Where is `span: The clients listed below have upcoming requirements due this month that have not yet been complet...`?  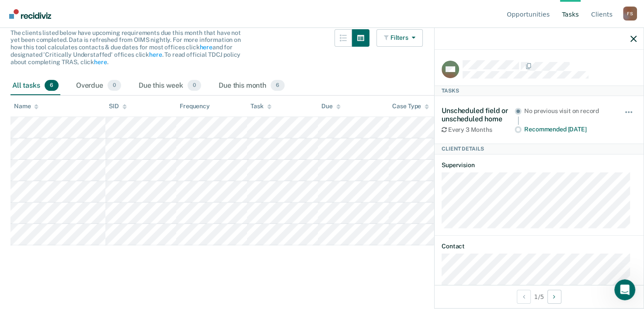 span: The clients listed below have upcoming requirements due this month that have not yet been complet... is located at coordinates (125, 47).